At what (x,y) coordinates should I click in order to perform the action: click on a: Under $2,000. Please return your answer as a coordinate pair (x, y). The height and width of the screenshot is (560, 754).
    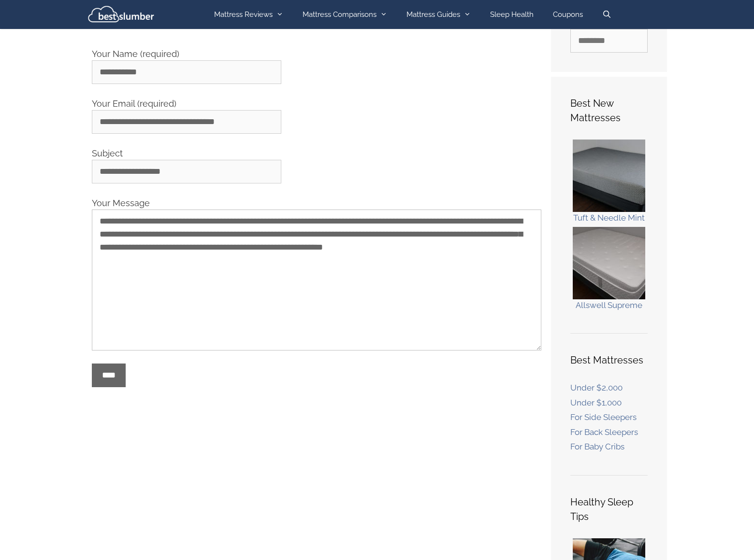
    Looking at the image, I should click on (596, 388).